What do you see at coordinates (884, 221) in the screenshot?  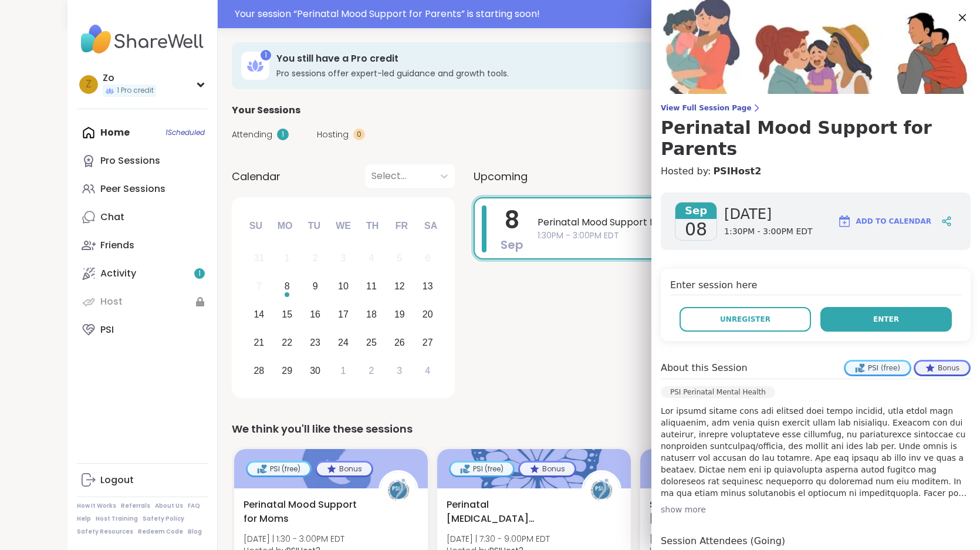 I see `button: Add to Calendar` at bounding box center [884, 221].